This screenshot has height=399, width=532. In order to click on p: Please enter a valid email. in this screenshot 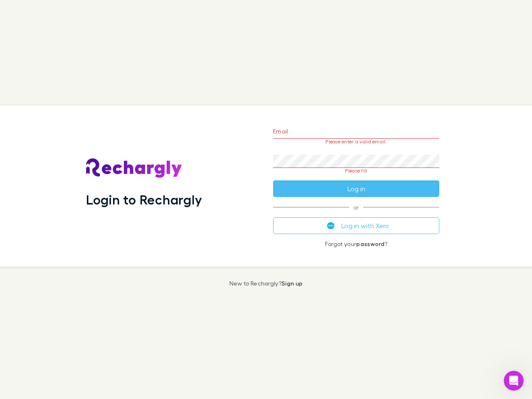, I will do `click(356, 142)`.